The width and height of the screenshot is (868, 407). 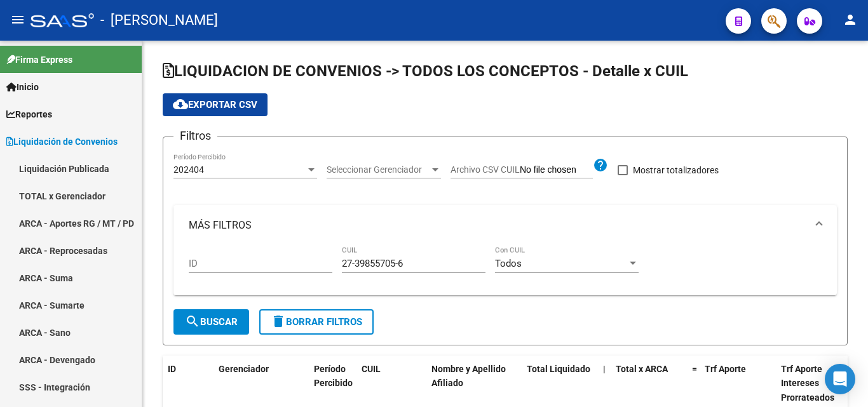 What do you see at coordinates (243, 369) in the screenshot?
I see `span: Gerenciador` at bounding box center [243, 369].